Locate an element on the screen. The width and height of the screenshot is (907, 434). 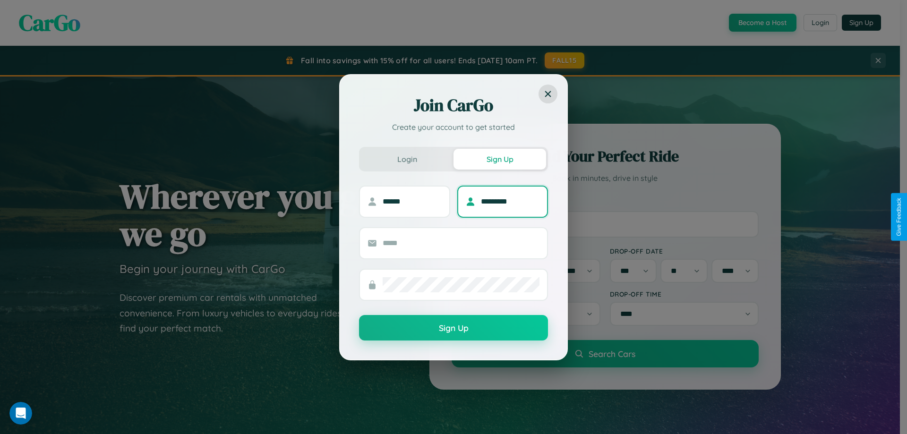
div: Give Feedback is located at coordinates (899, 217).